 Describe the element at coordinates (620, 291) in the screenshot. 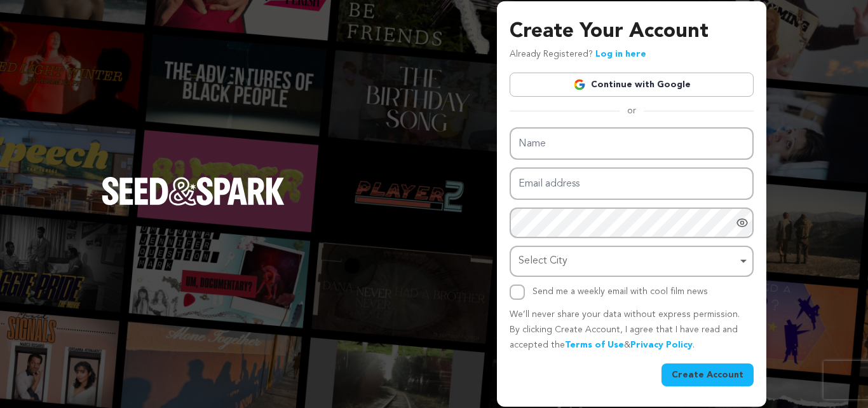

I see `label: Send me a weekly email with cool film news` at that location.